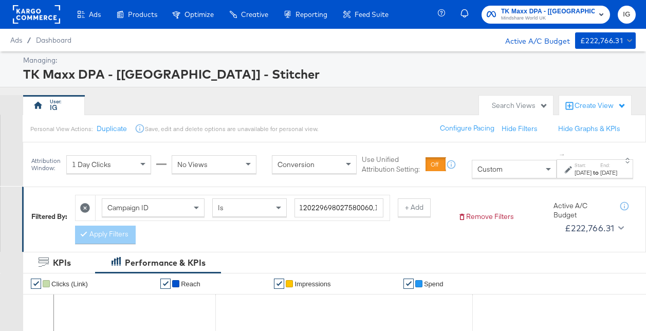 This screenshot has width=646, height=331. Describe the element at coordinates (49, 217) in the screenshot. I see `div: Filtered By:` at that location.